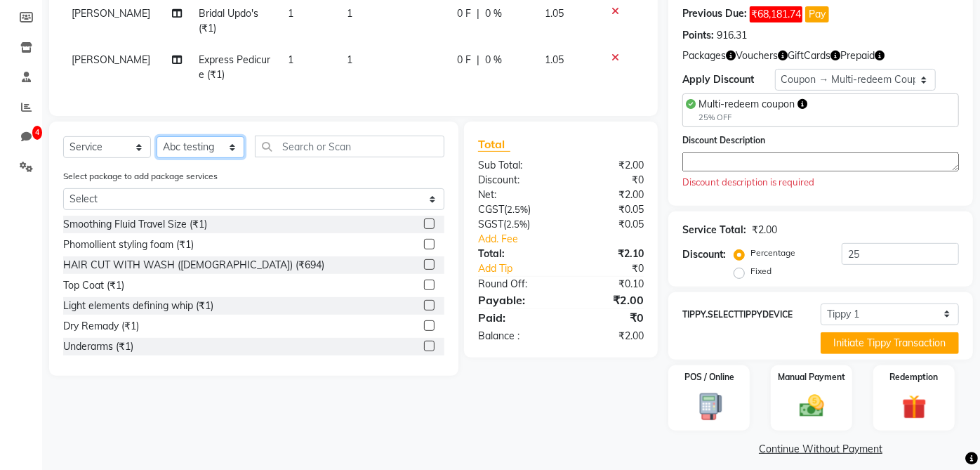  I want to click on input: Search or Scan, so click(349, 146).